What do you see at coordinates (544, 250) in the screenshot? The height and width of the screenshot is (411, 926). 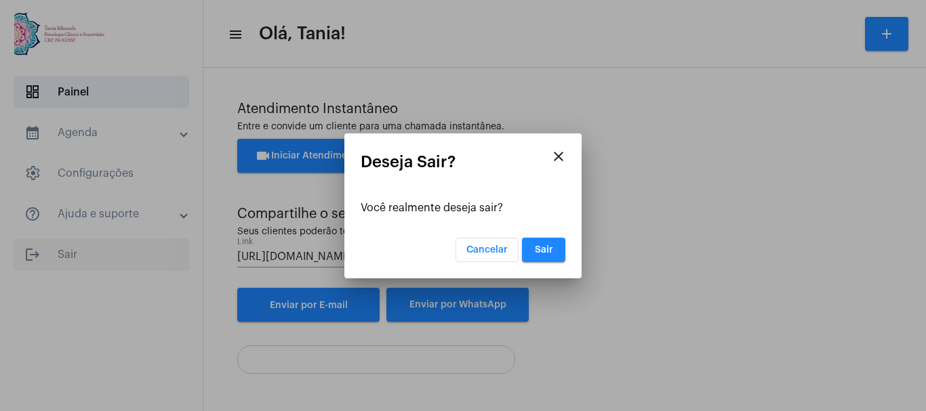 I see `span: Sair` at bounding box center [544, 250].